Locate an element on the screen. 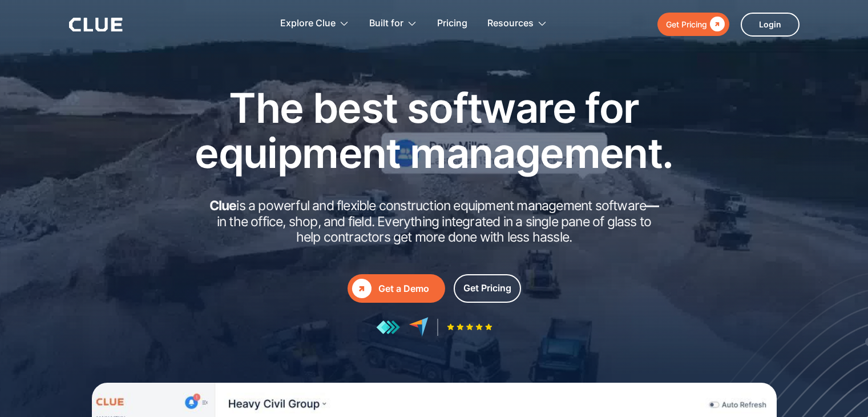  img: reviews at capterra is located at coordinates (418, 327).